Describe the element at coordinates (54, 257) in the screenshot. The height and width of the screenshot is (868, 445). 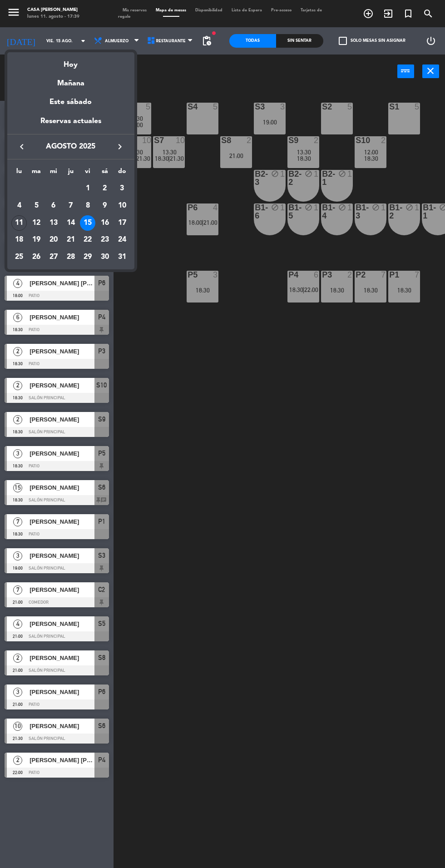
I see `td: 27 de agosto de 2025` at that location.